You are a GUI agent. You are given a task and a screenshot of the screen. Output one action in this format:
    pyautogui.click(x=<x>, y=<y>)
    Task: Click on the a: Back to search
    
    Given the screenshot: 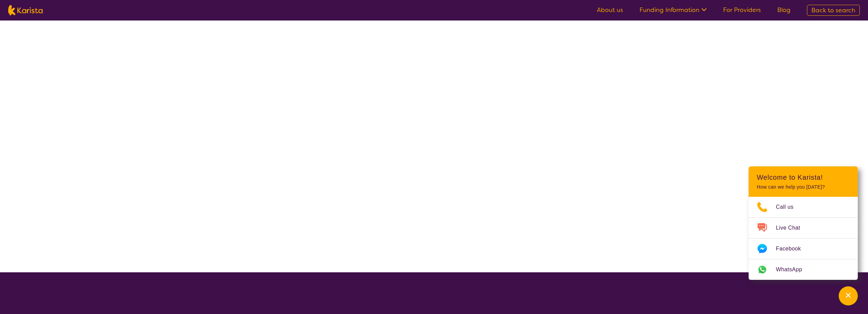 What is the action you would take?
    pyautogui.click(x=834, y=11)
    